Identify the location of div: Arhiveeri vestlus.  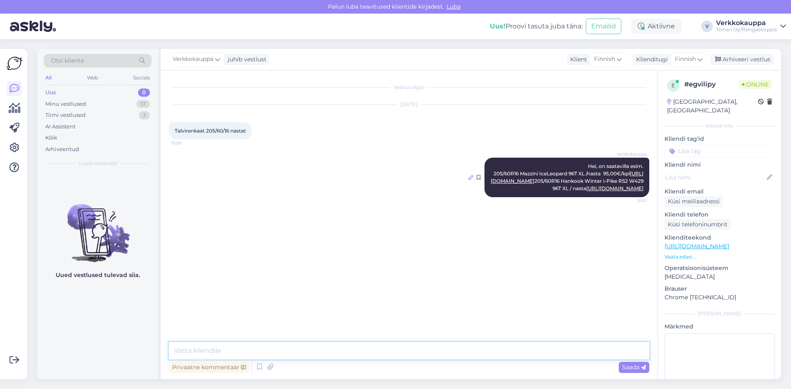
(742, 59).